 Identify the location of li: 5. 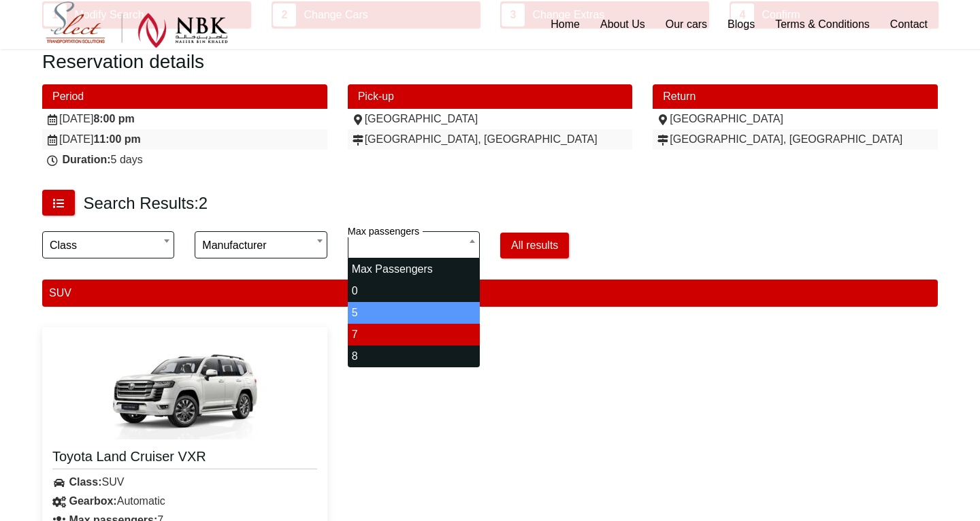
(413, 313).